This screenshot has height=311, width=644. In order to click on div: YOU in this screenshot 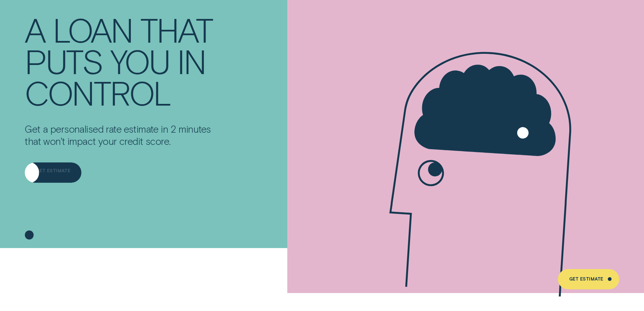, I will do `click(139, 61)`.